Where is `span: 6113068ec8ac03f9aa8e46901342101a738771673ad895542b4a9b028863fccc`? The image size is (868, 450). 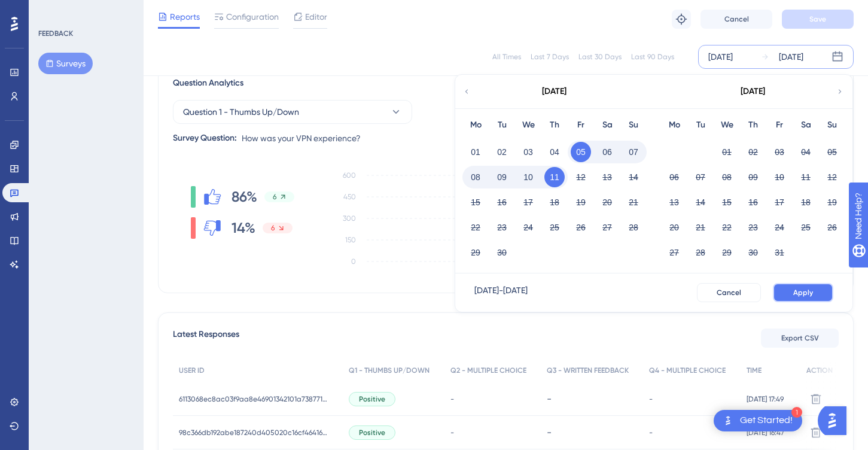 span: 6113068ec8ac03f9aa8e46901342101a738771673ad895542b4a9b028863fccc is located at coordinates (254, 399).